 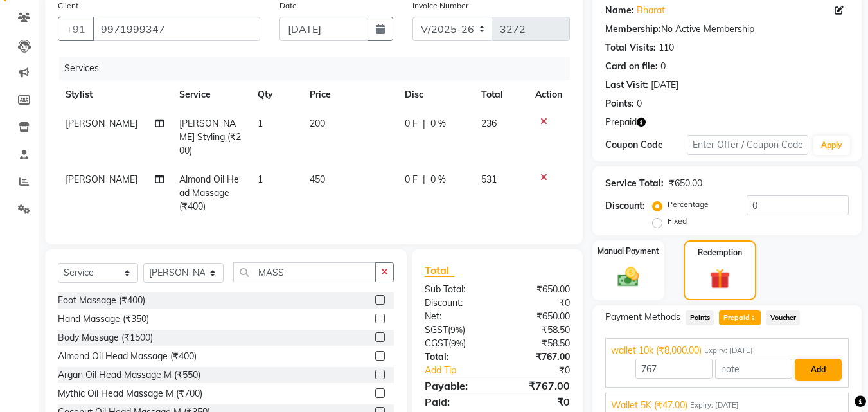 I want to click on div: 110, so click(x=666, y=48).